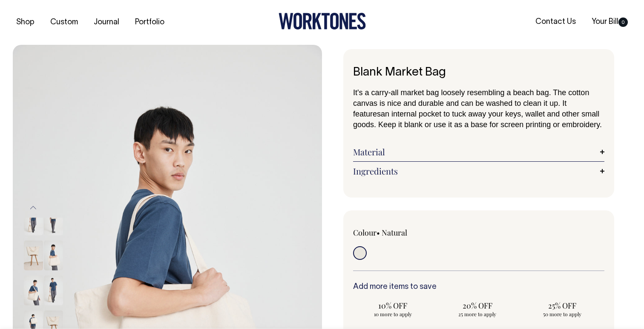 The image size is (644, 329). Describe the element at coordinates (477, 119) in the screenshot. I see `span: an internal pocket to tuck away your keys, wallet and other small goods. Keep it blank or use it ...` at that location.